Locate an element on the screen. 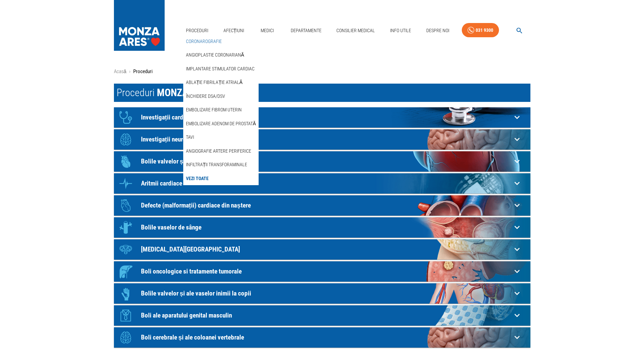 Image resolution: width=644 pixels, height=349 pixels. div: Infiltrații transforaminale is located at coordinates (221, 165).